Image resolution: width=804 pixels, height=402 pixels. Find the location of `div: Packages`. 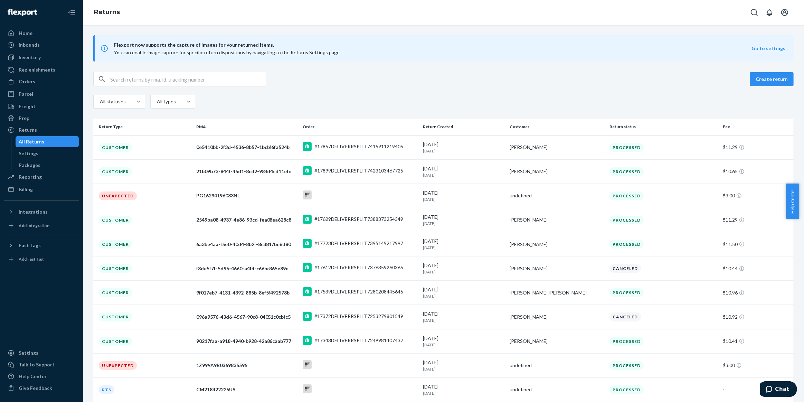

div: Packages is located at coordinates (30, 165).